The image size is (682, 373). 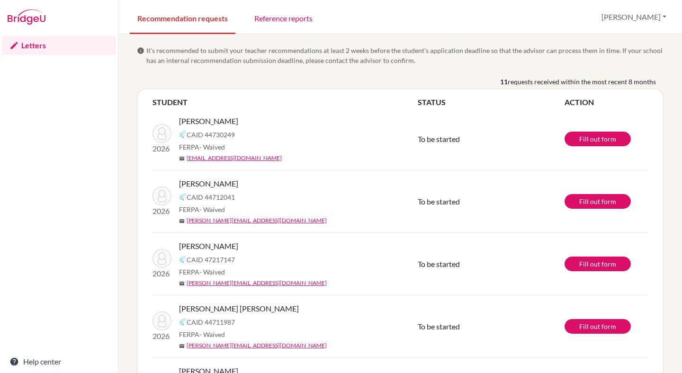 I want to click on img: Penón Gillen, Luisa, so click(x=162, y=196).